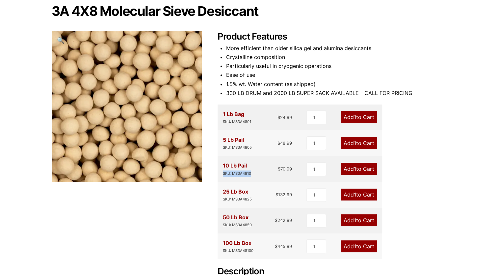  Describe the element at coordinates (237, 173) in the screenshot. I see `div: SKU: MS3A4810` at that location.